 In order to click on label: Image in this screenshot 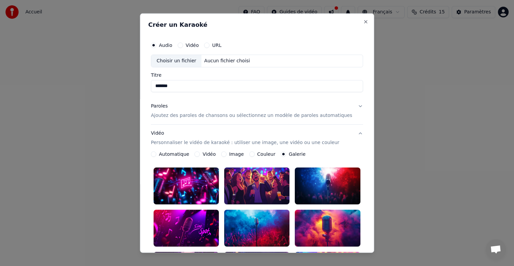, I will do `click(237, 154)`.